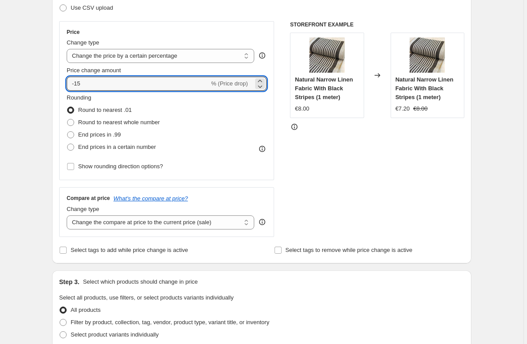 This screenshot has width=527, height=344. What do you see at coordinates (146, 298) in the screenshot?
I see `span: Select all products, use filters, or select products variants individually` at bounding box center [146, 298].